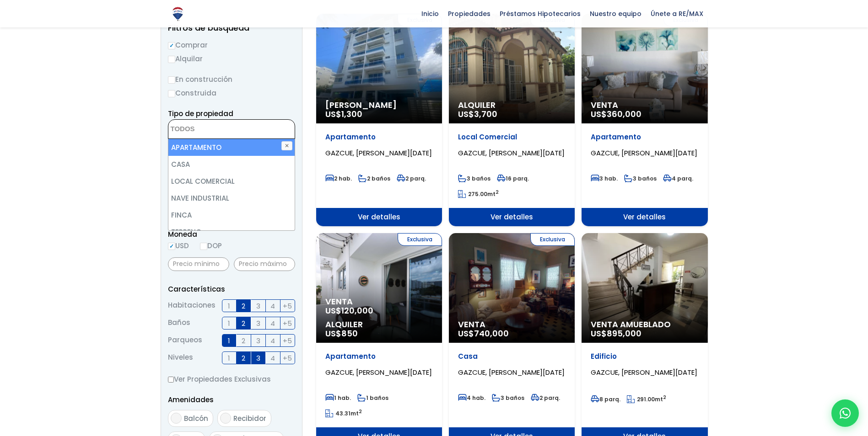 Image resolution: width=868 pixels, height=436 pixels. What do you see at coordinates (472, 397) in the screenshot?
I see `span: 4 hab.` at bounding box center [472, 397].